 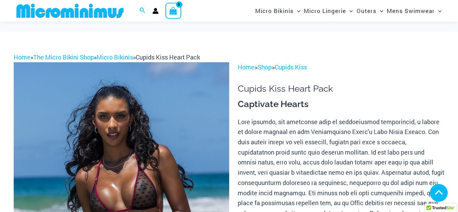 I want to click on a: Shop, so click(x=264, y=67).